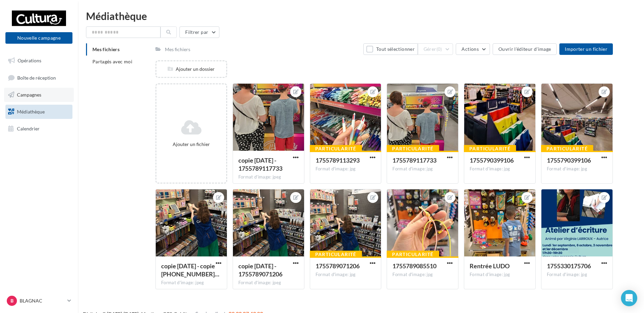 The width and height of the screenshot is (644, 313). What do you see at coordinates (112, 61) in the screenshot?
I see `span: Partagés avec moi` at bounding box center [112, 61].